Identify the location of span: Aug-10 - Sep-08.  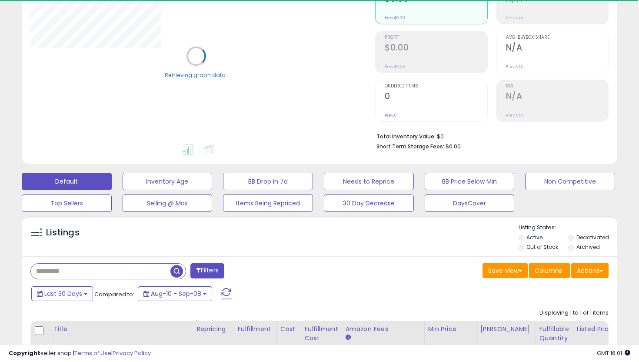
(176, 294).